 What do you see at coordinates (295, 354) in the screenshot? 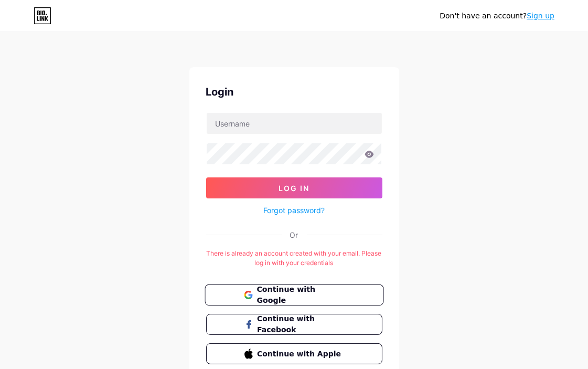
I see `button: Continue with Apple` at bounding box center [295, 354].